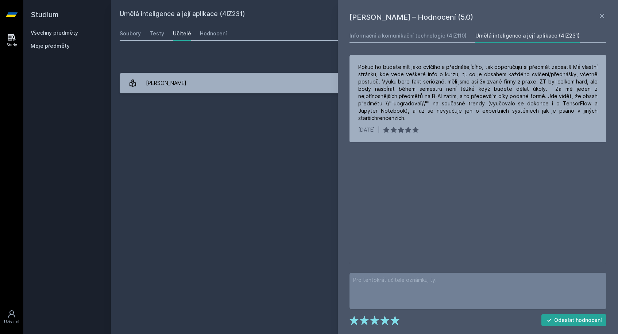 The width and height of the screenshot is (618, 334). I want to click on a: Testy, so click(157, 34).